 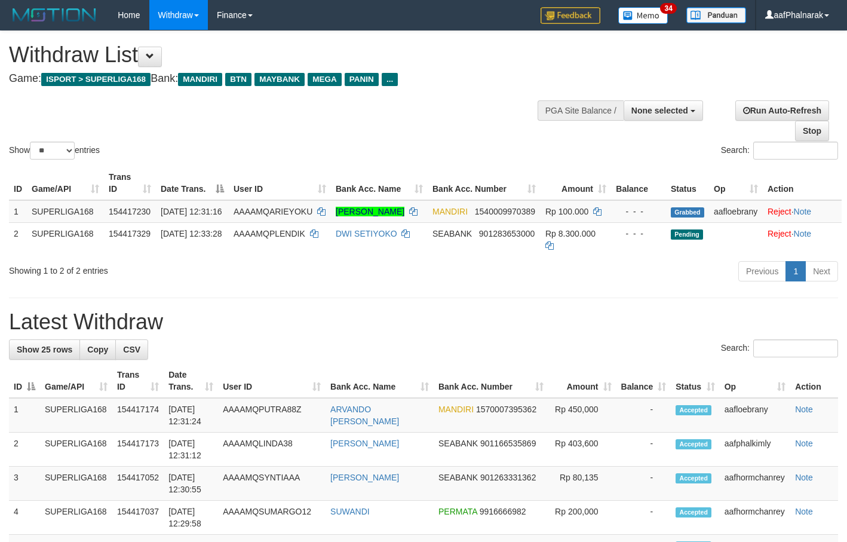 What do you see at coordinates (667, 8) in the screenshot?
I see `span: 34` at bounding box center [667, 8].